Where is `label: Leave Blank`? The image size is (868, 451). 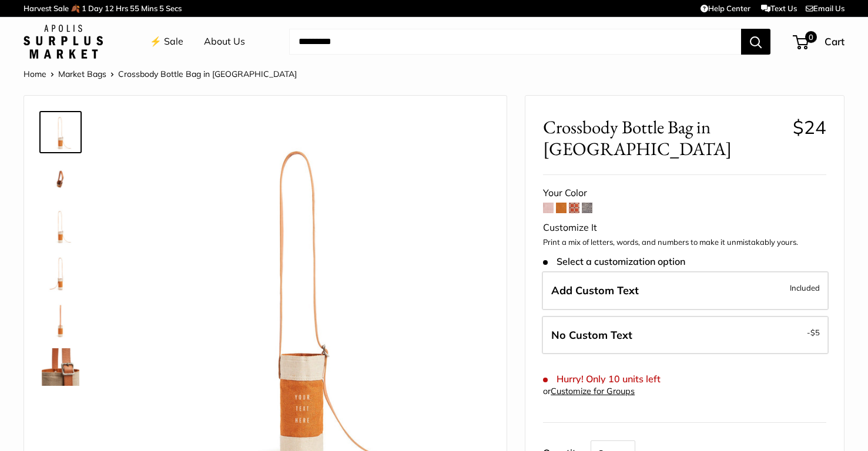
label: Leave Blank is located at coordinates (685, 335).